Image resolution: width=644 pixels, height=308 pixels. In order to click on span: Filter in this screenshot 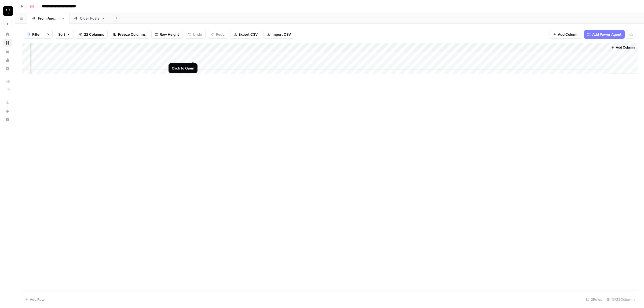, I will do `click(36, 34)`.